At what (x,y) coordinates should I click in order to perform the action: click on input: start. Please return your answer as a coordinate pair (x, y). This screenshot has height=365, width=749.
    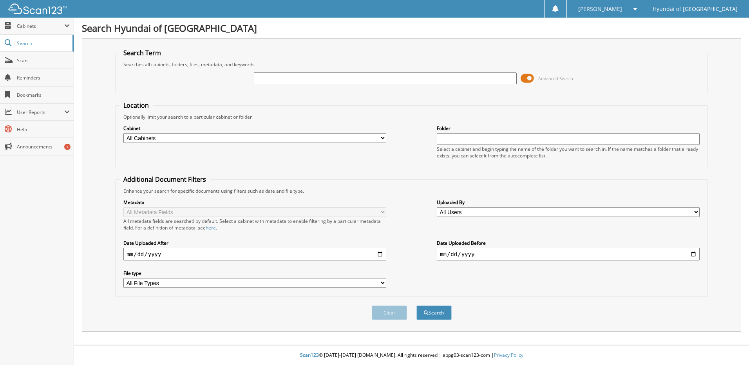
    Looking at the image, I should click on (255, 254).